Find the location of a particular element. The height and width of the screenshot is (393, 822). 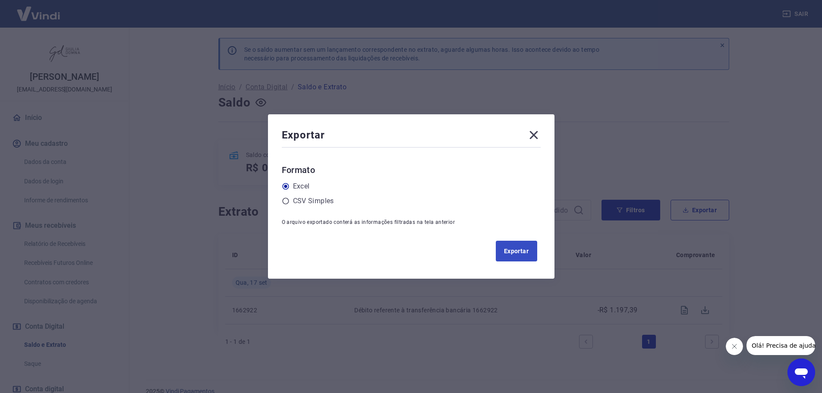

button: Exportar is located at coordinates (517, 251).